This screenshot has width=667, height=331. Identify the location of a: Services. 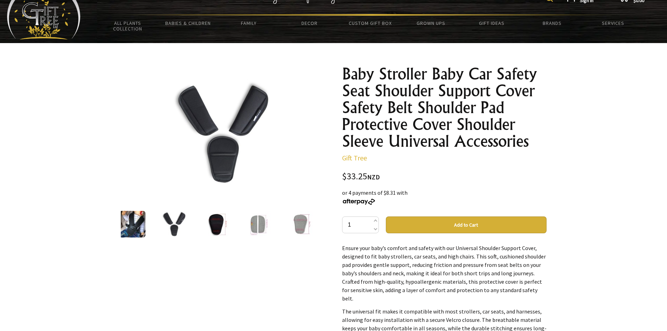
(613, 23).